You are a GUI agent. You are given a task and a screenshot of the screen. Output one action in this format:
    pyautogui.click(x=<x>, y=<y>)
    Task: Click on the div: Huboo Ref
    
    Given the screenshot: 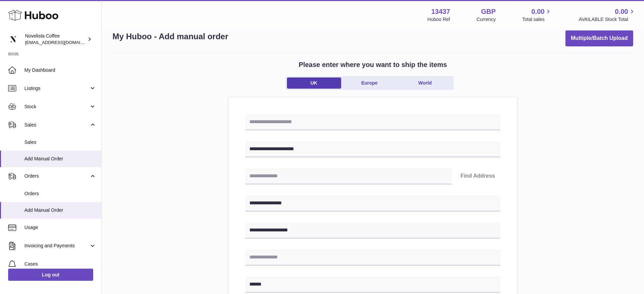 What is the action you would take?
    pyautogui.click(x=439, y=20)
    